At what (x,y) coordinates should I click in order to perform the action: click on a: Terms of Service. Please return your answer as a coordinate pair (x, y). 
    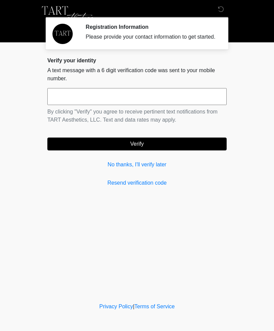
    Looking at the image, I should click on (154, 306).